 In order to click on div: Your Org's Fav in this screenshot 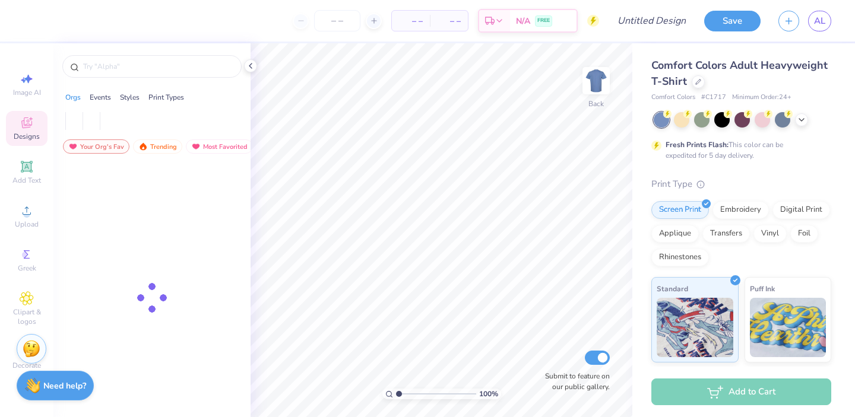, I will do `click(96, 147)`.